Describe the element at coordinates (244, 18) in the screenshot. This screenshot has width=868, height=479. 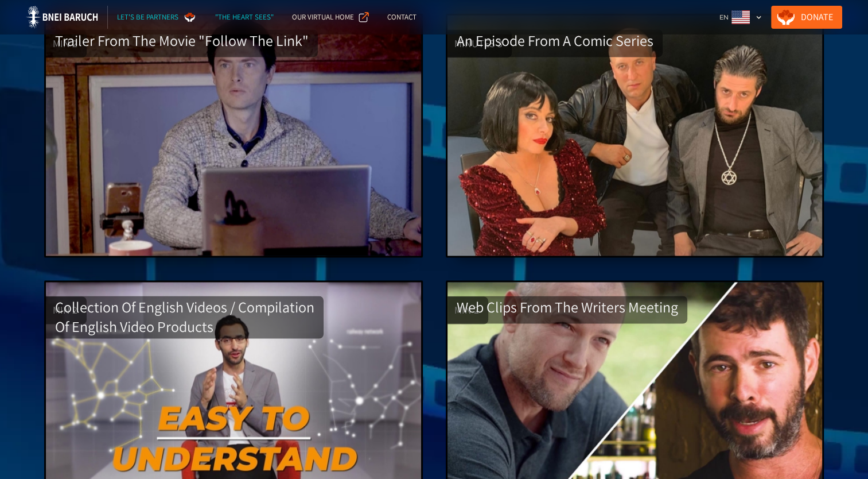
I see `a: "The Heart Sees"` at that location.